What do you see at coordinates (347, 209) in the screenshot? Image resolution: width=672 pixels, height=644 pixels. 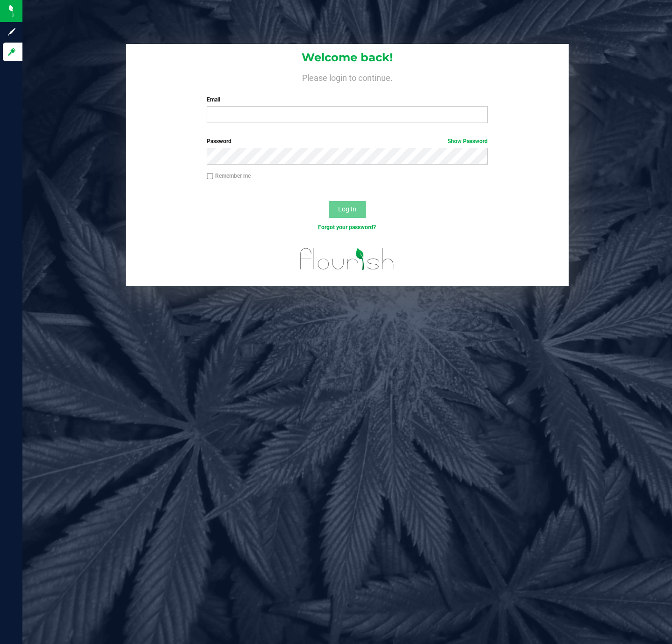 I see `button: Log In` at bounding box center [347, 209].